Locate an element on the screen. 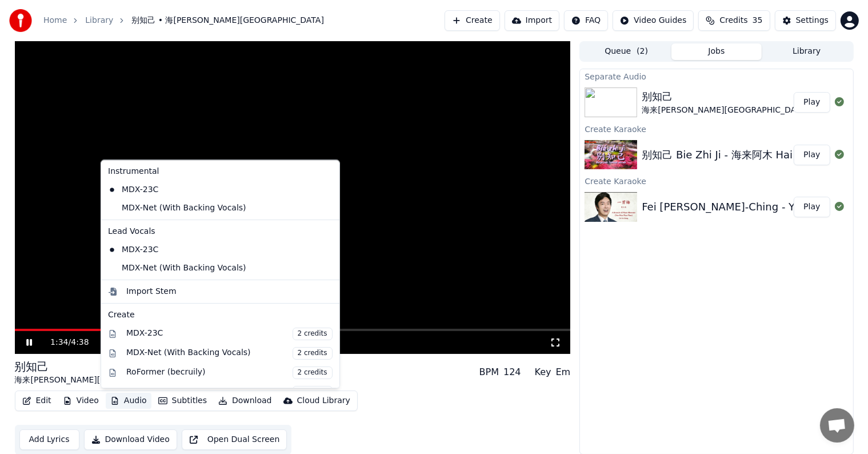 The width and height of the screenshot is (868, 454). button: FAQ is located at coordinates (586, 21).